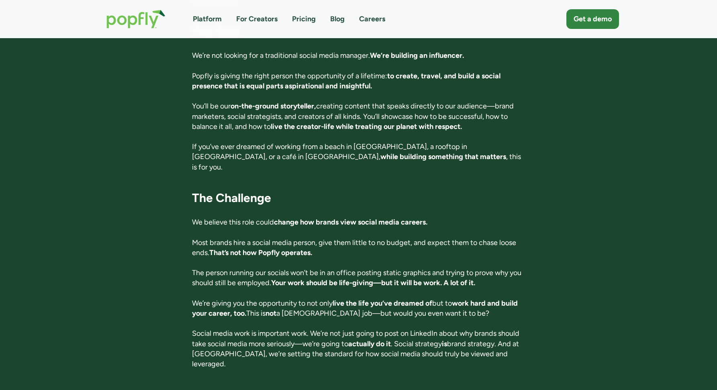  Describe the element at coordinates (358, 116) in the screenshot. I see `p: You’ll be our creating content that speaks directly to our audience—brand marketers, social strat...` at that location.